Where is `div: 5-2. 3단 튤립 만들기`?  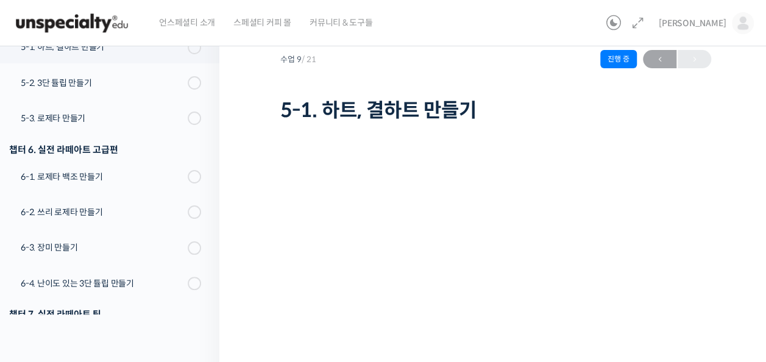 div: 5-2. 3단 튤립 만들기 is located at coordinates (102, 83).